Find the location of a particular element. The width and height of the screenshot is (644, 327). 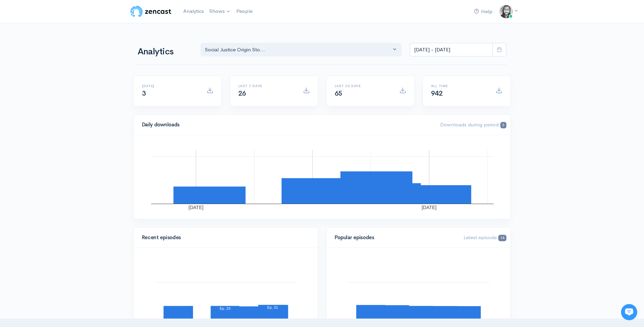

span: 14 is located at coordinates (502, 238).